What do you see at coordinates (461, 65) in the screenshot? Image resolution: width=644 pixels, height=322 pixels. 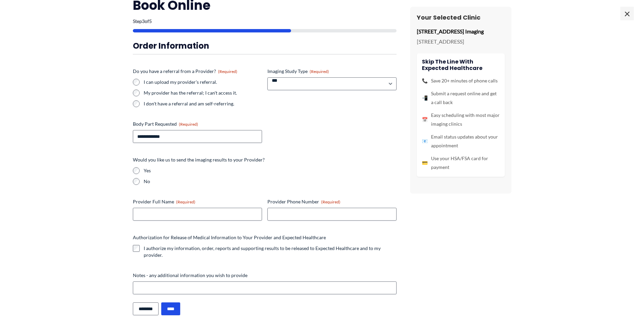 I see `h4: Skip the line with Expected Healthcare` at bounding box center [461, 65].